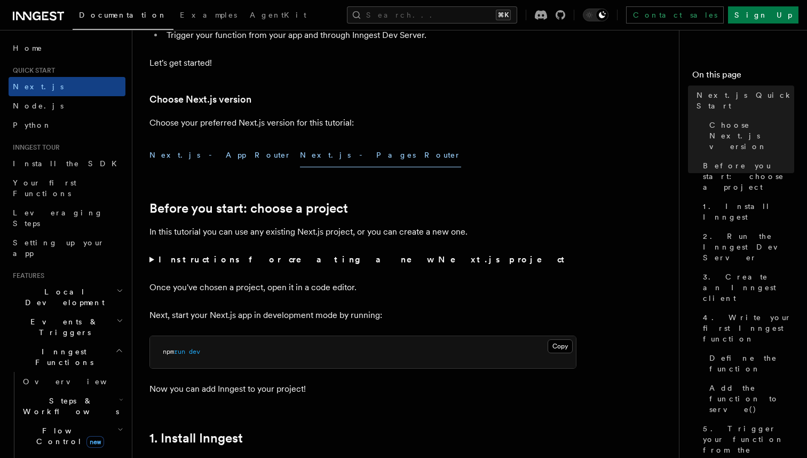 The height and width of the screenshot is (458, 807). Describe the element at coordinates (67, 48) in the screenshot. I see `a: Home` at that location.